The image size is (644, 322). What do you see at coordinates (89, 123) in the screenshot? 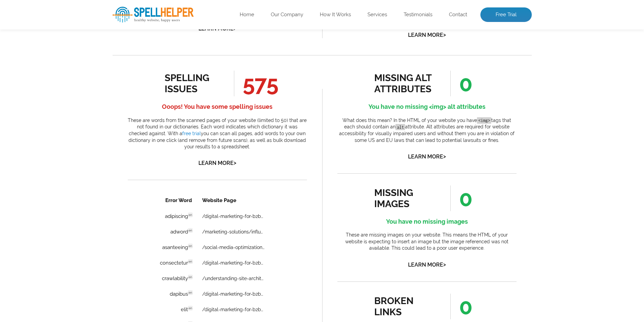
I see `a: 1` at bounding box center [89, 123].